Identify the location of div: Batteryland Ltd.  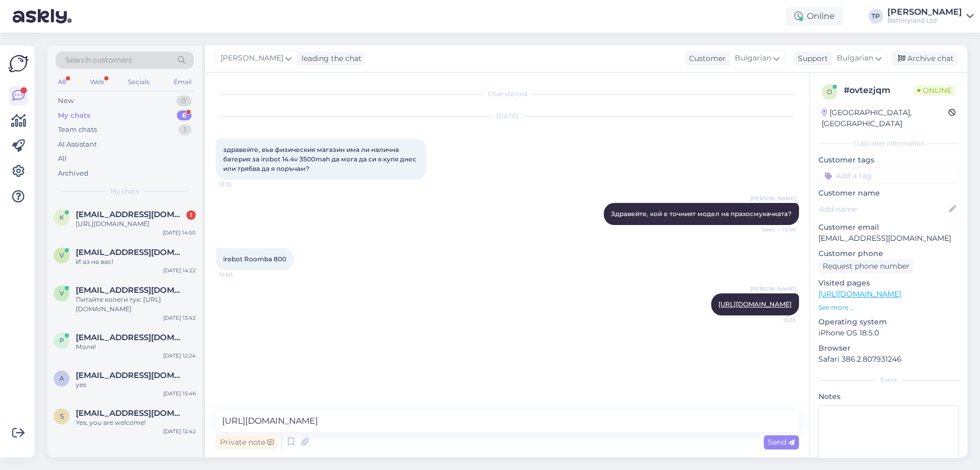
(925, 20).